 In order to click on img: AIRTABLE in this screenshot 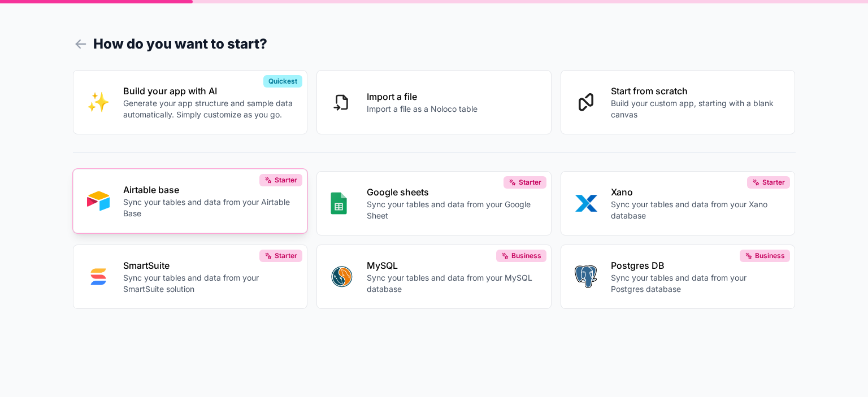, I will do `click(98, 201)`.